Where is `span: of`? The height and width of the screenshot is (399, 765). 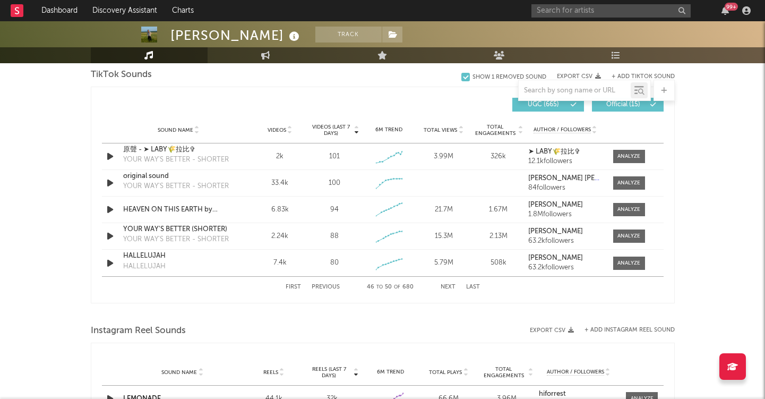
span: of is located at coordinates (397, 287).